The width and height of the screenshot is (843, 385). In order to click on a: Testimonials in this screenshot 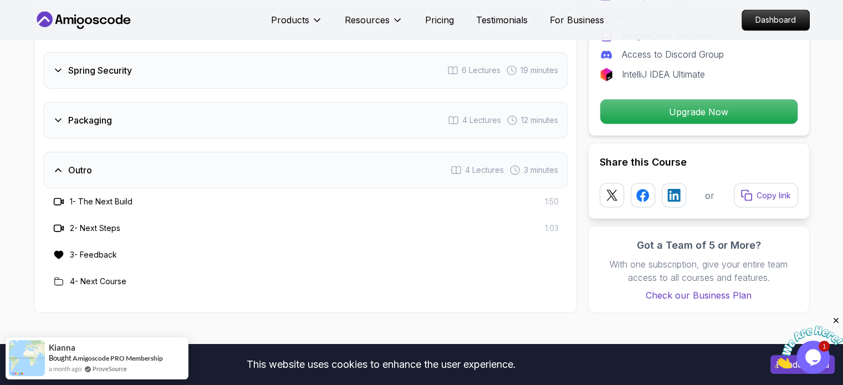, I will do `click(501, 20)`.